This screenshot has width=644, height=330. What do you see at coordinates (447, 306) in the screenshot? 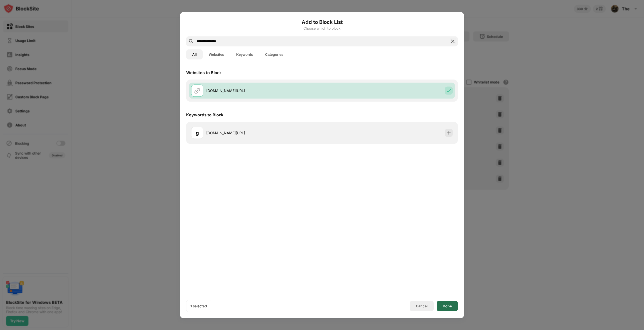
I see `div: Done` at bounding box center [447, 306].